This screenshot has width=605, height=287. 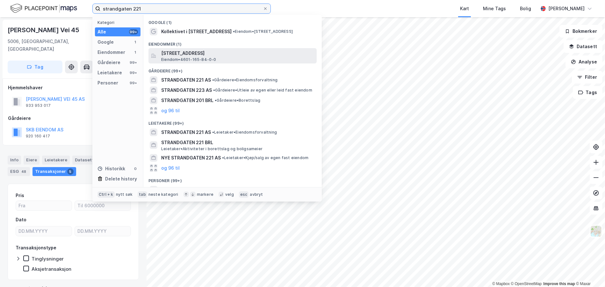 What do you see at coordinates (51, 269) in the screenshot?
I see `div: Aksjetransaksjon` at bounding box center [51, 269].